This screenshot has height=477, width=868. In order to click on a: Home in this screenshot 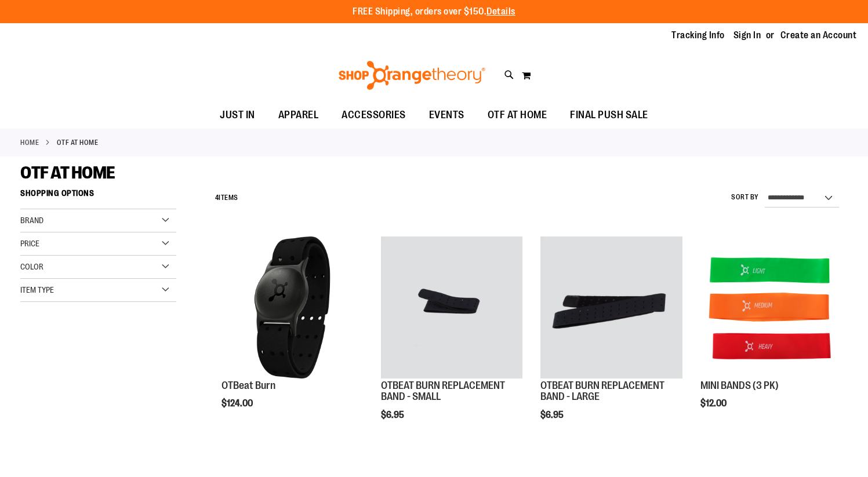, I will do `click(30, 143)`.